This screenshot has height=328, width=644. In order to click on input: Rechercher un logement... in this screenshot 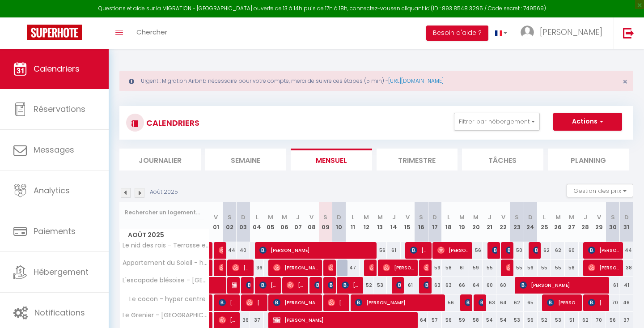, I will do `click(164, 213)`.